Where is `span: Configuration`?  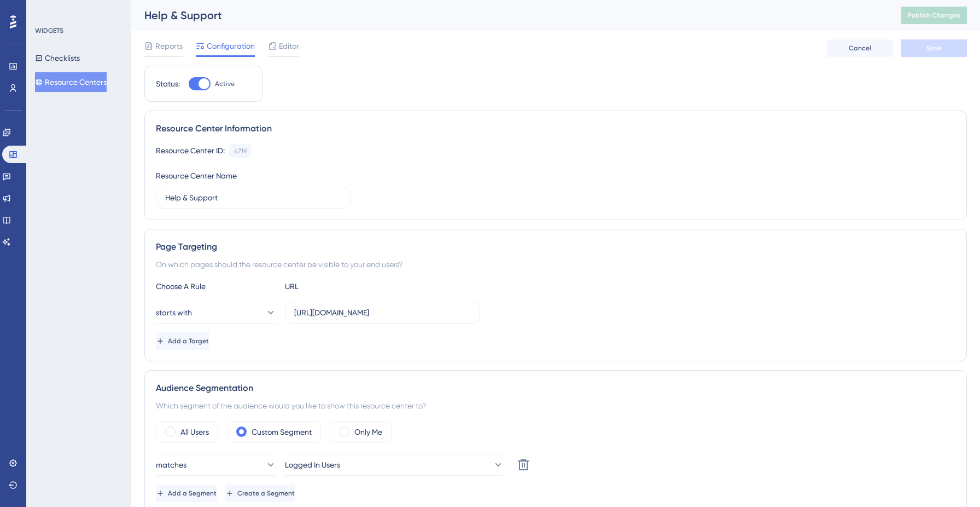
span: Configuration is located at coordinates (231, 46).